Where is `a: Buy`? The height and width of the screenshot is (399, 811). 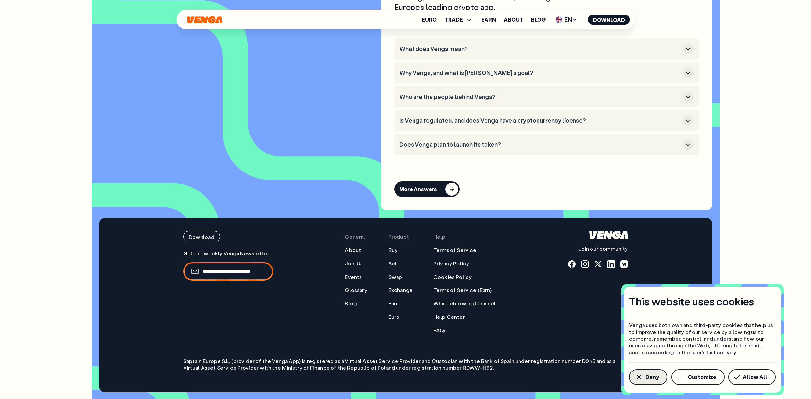 a: Buy is located at coordinates (393, 250).